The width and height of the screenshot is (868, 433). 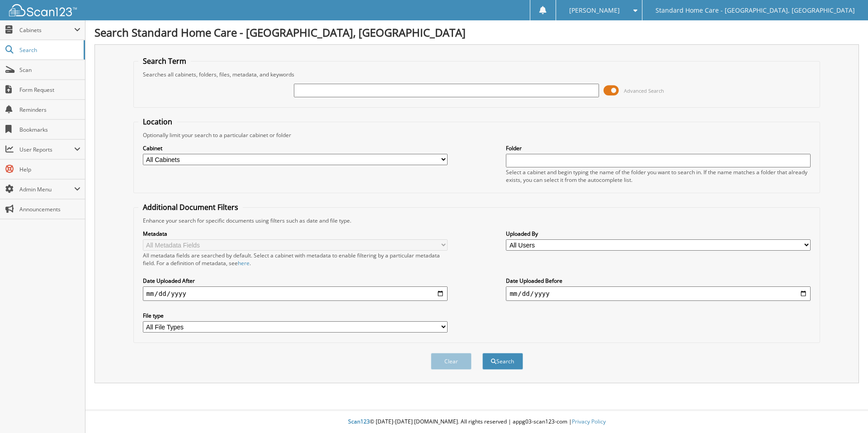 I want to click on span: Scan, so click(x=50, y=70).